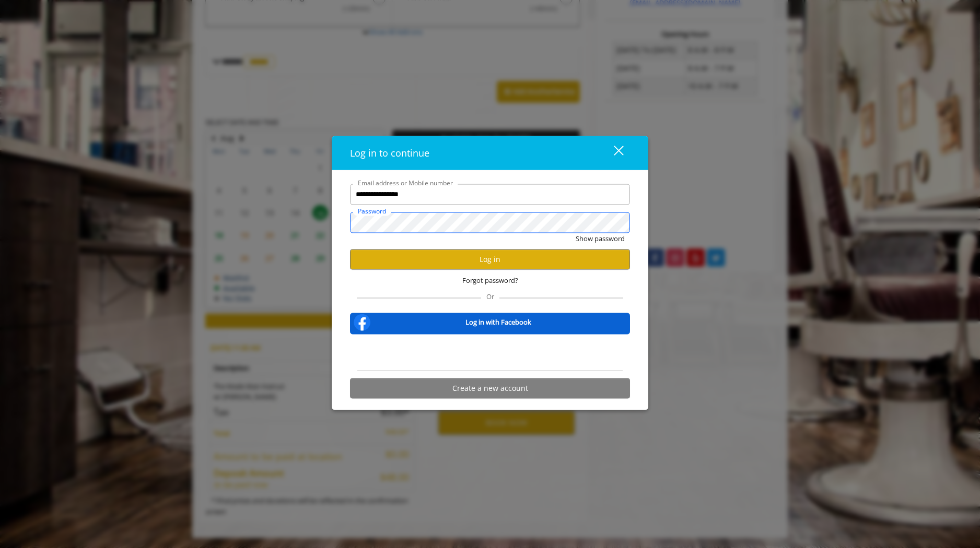 This screenshot has height=548, width=980. What do you see at coordinates (490, 259) in the screenshot?
I see `button: Log in` at bounding box center [490, 259].